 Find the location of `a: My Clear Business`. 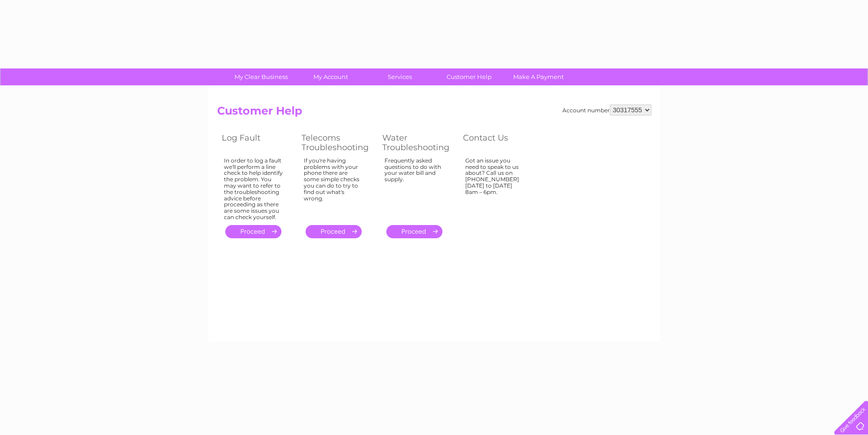

a: My Clear Business is located at coordinates (261, 77).